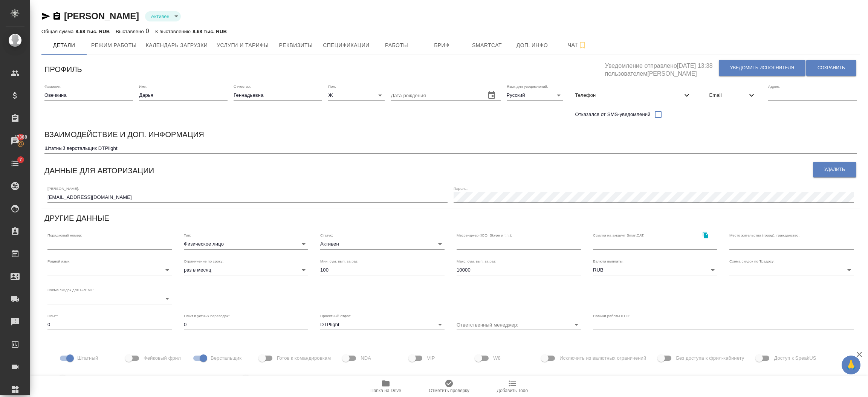 The height and width of the screenshot is (397, 868). What do you see at coordinates (831, 67) in the screenshot?
I see `button: Сохранить` at bounding box center [831, 67].